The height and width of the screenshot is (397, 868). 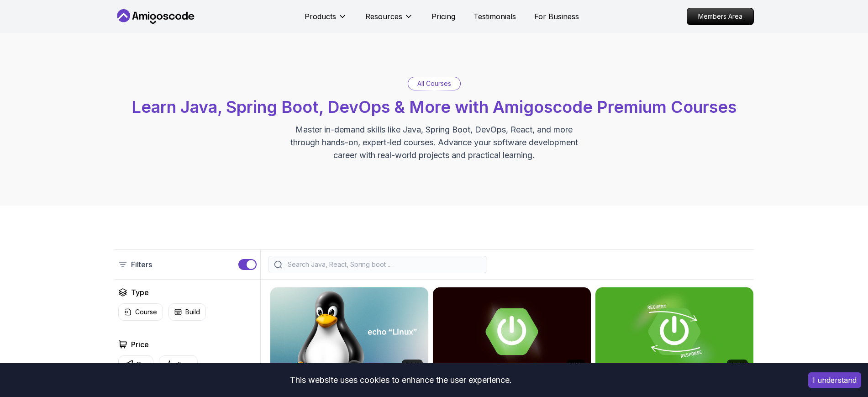 What do you see at coordinates (721, 16) in the screenshot?
I see `a: Members Area` at bounding box center [721, 16].